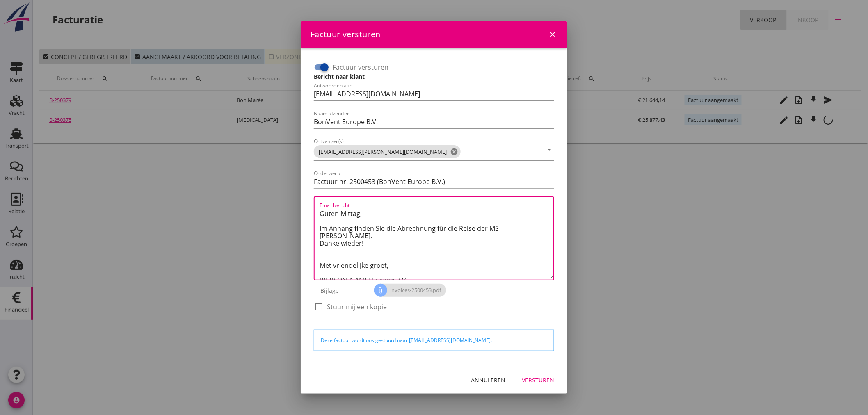 This screenshot has width=868, height=415. Describe the element at coordinates (434, 94) in the screenshot. I see `input: Antwoorden aan` at that location.